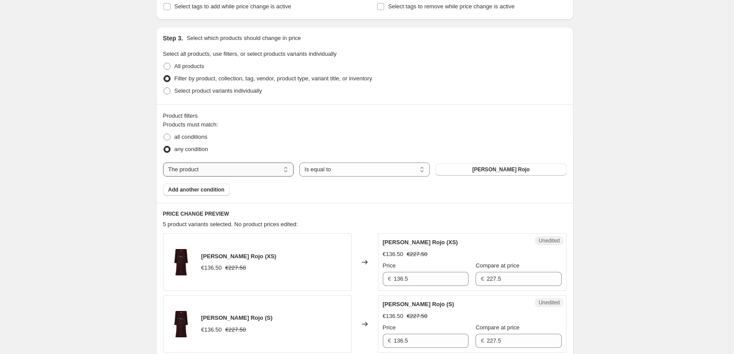 The width and height of the screenshot is (734, 354). Describe the element at coordinates (196, 190) in the screenshot. I see `button: Add another condition` at that location.